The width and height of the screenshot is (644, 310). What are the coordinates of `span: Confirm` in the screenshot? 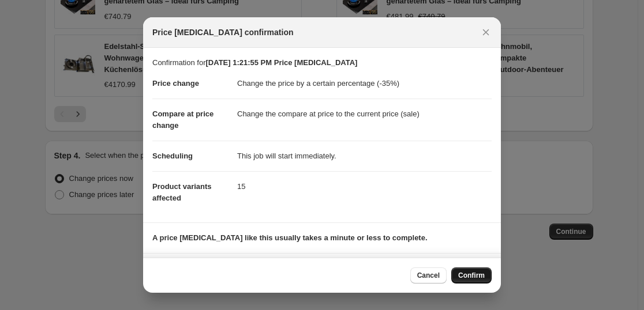 It's located at (472, 276).